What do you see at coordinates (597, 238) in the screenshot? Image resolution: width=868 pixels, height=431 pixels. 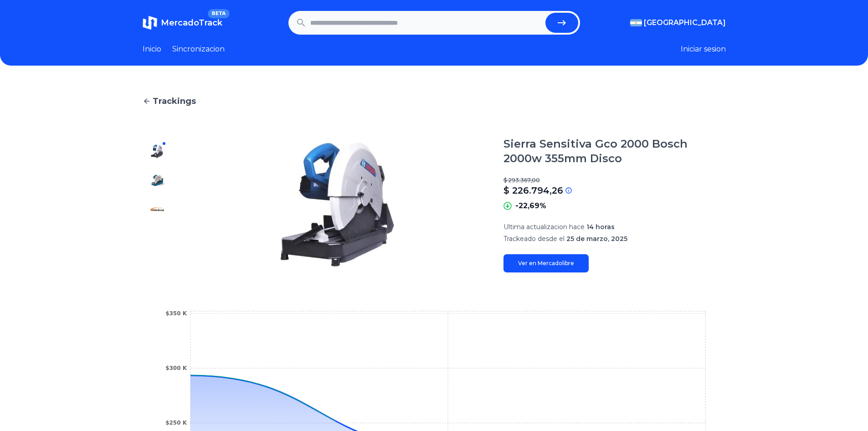 I see `span: 25 de marzo, 2025` at bounding box center [597, 238].